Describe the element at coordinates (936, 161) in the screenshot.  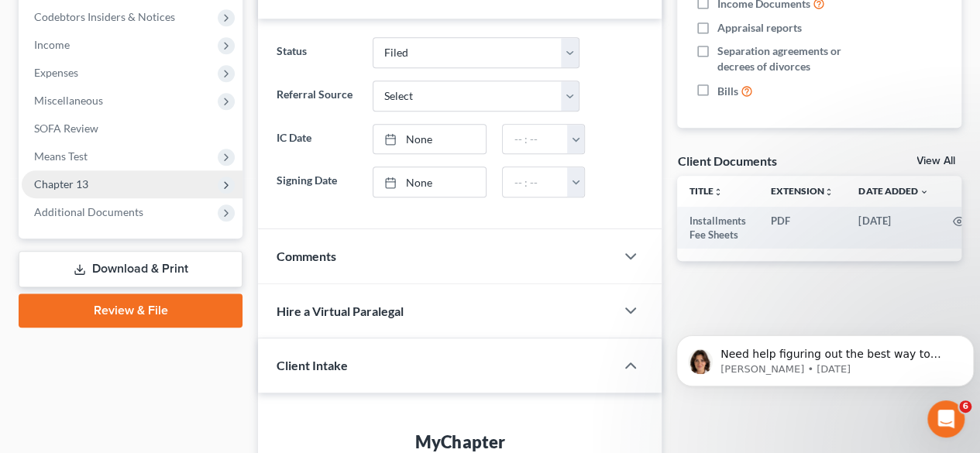
I see `a: View All` at that location.